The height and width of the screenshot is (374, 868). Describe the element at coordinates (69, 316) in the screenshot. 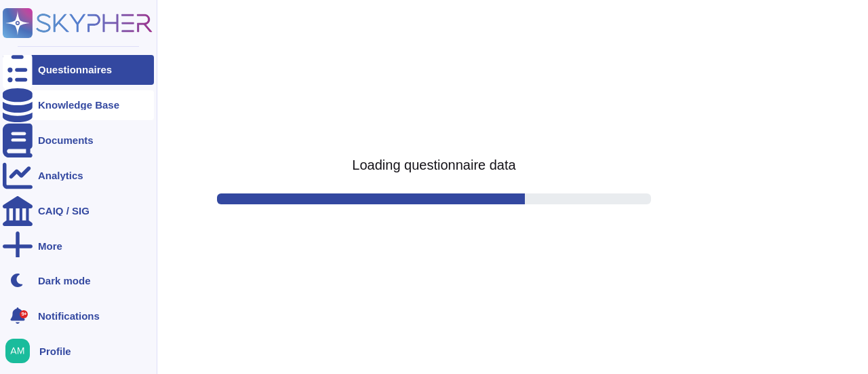

I see `span: Notifications` at that location.